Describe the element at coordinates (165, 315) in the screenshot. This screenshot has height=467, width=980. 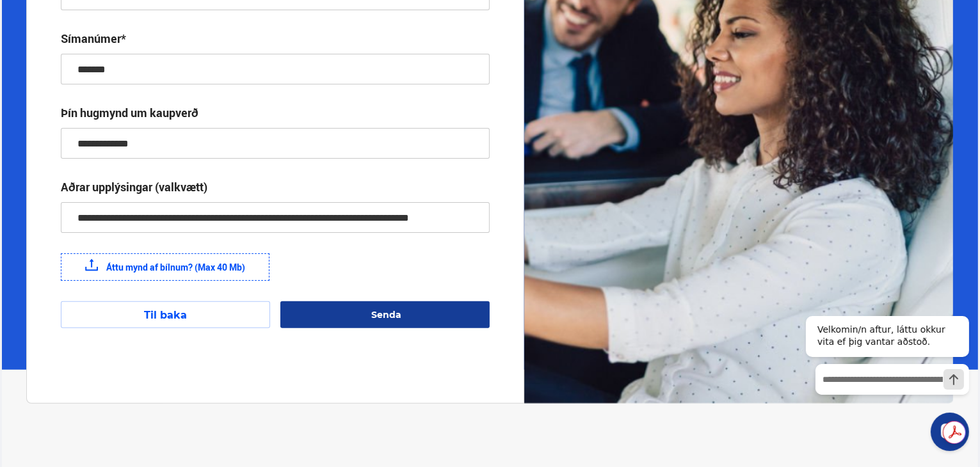
I see `button: Til baka` at that location.